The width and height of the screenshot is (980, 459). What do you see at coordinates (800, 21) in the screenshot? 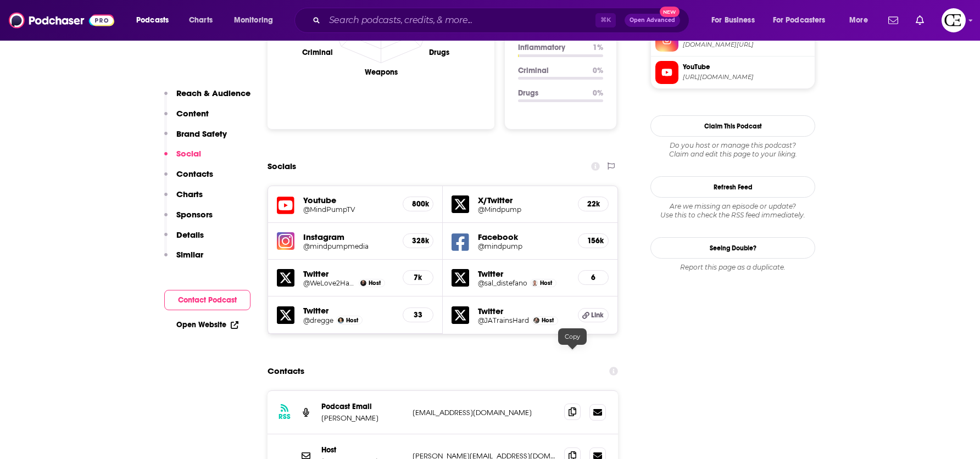
I see `span: For Podcasters` at bounding box center [800, 21].